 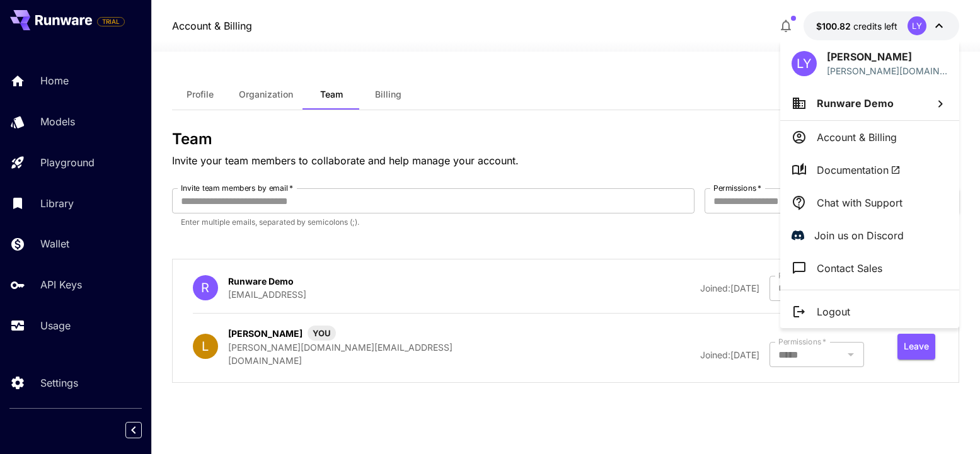 I want to click on p: Join us on Discord, so click(x=859, y=236).